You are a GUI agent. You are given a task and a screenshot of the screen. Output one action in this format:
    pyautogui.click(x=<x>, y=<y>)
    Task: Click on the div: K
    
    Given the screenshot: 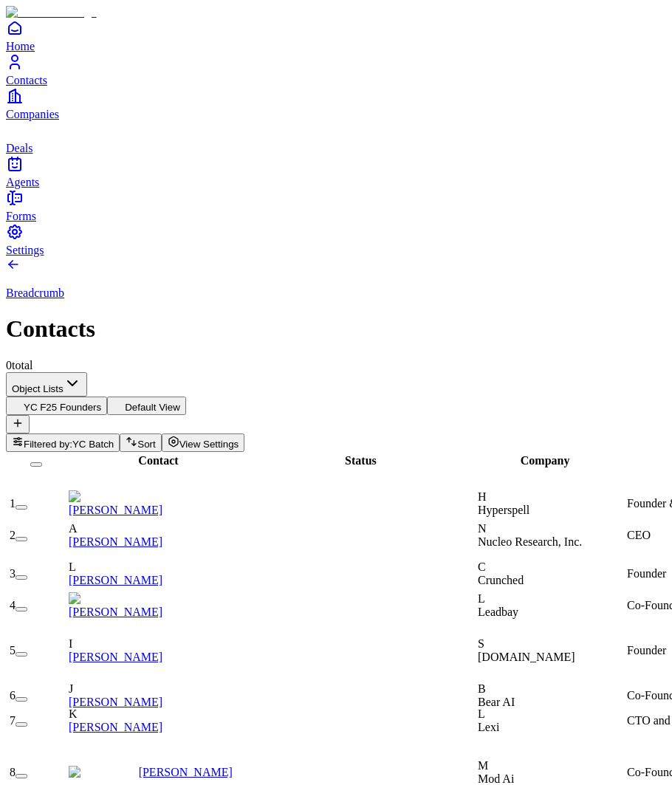 What is the action you would take?
    pyautogui.click(x=161, y=714)
    